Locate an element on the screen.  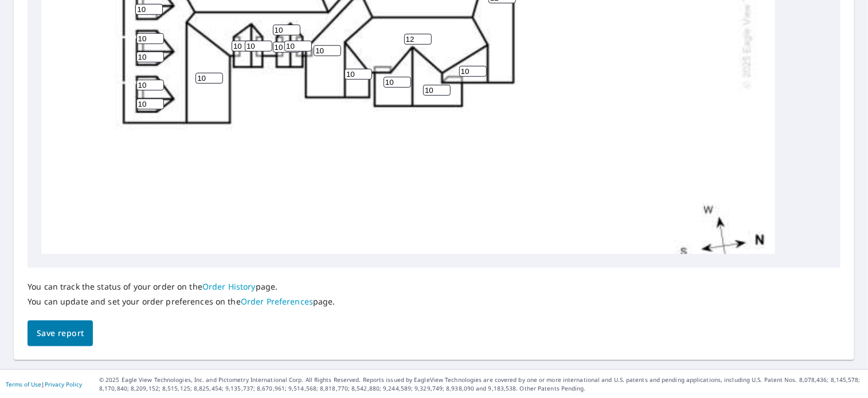
button: Save report is located at coordinates (60, 333).